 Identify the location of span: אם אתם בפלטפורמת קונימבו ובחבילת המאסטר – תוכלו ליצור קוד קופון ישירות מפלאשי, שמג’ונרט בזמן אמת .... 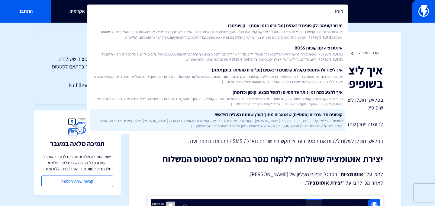
(217, 34).